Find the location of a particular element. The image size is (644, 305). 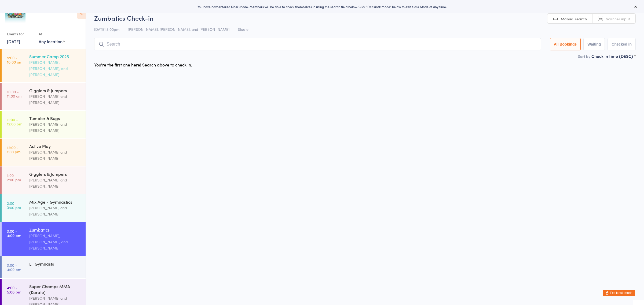

span: Manual search is located at coordinates (574, 18).